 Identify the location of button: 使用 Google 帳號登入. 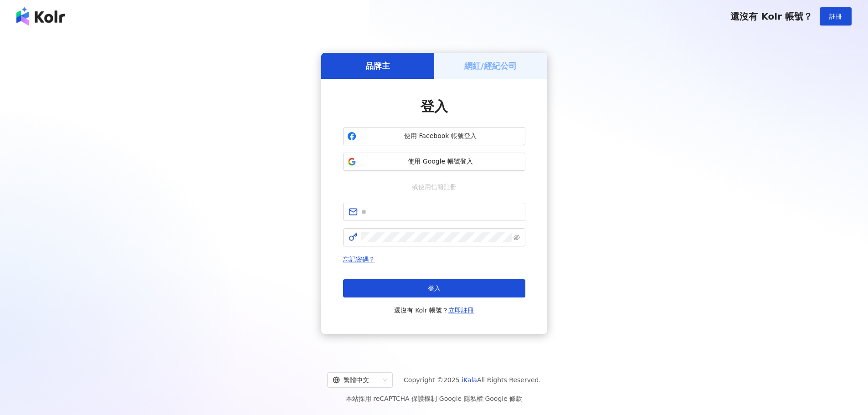
(434, 161).